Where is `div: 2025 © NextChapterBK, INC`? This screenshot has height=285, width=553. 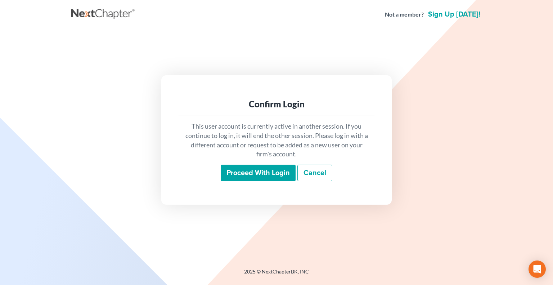
div: 2025 © NextChapterBK, INC is located at coordinates (276, 274).